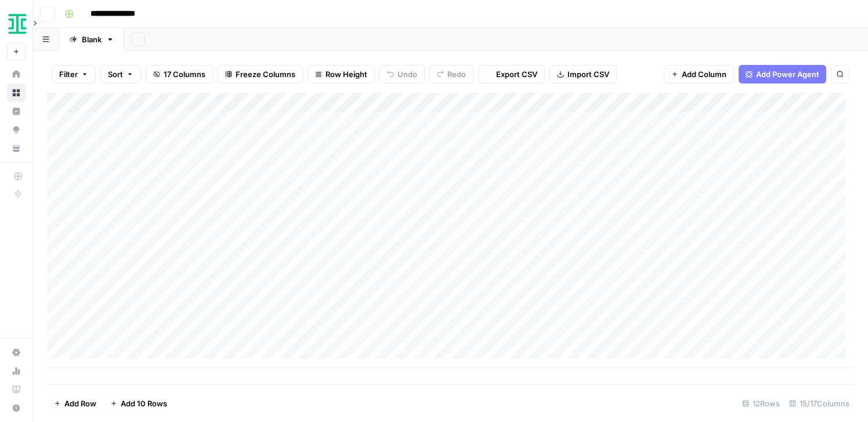 Image resolution: width=868 pixels, height=422 pixels. Describe the element at coordinates (16, 352) in the screenshot. I see `a: Settings` at that location.